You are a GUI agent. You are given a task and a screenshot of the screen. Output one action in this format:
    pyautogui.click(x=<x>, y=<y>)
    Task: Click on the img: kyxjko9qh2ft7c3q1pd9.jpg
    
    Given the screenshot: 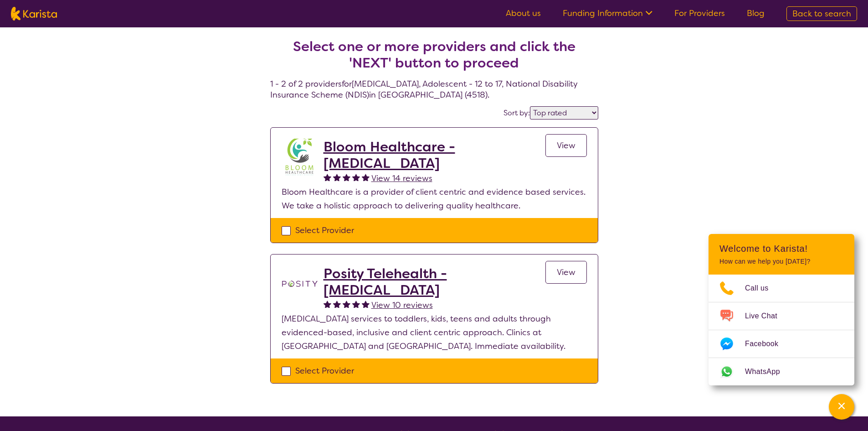 What is the action you would take?
    pyautogui.click(x=300, y=157)
    